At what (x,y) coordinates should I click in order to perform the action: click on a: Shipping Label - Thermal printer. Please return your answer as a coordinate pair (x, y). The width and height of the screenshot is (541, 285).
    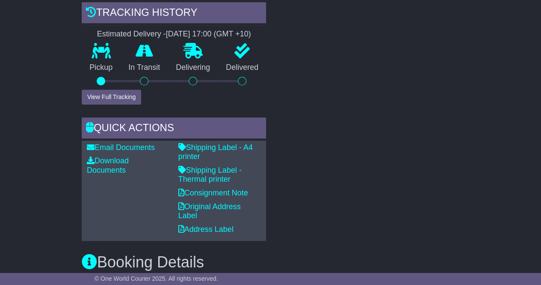
    Looking at the image, I should click on (210, 175).